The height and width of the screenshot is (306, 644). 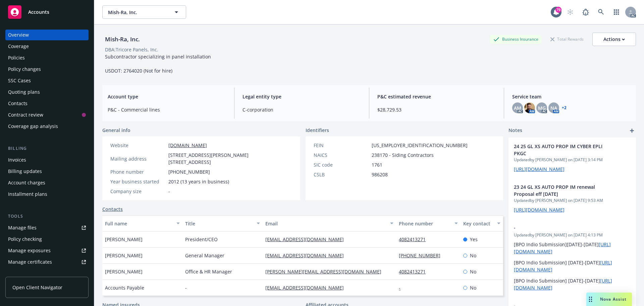 I want to click on div: Coverage gap analysis, so click(x=33, y=126).